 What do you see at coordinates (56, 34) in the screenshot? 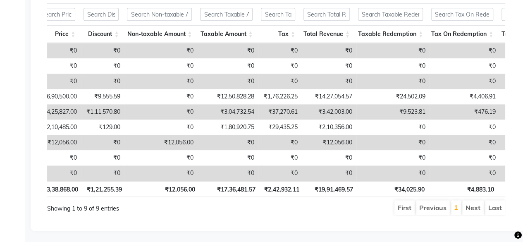
I see `th: Price: activate to sort column ascending` at bounding box center [56, 34].